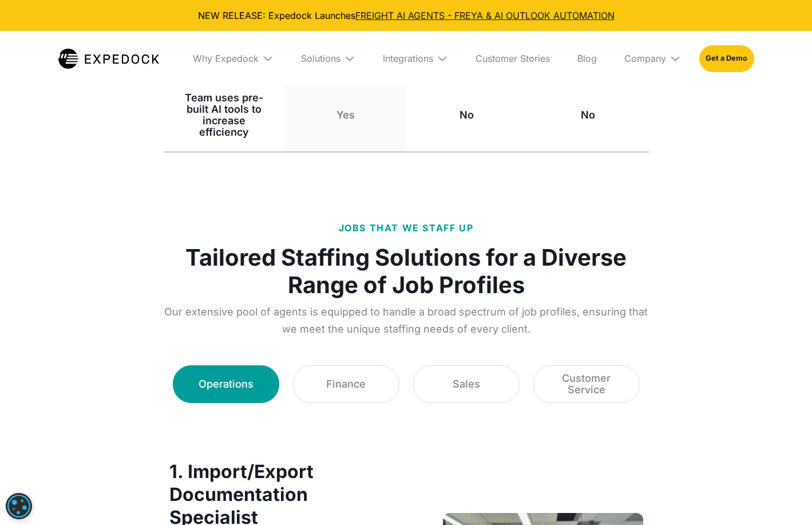  I want to click on div: Customer Service, so click(587, 384).